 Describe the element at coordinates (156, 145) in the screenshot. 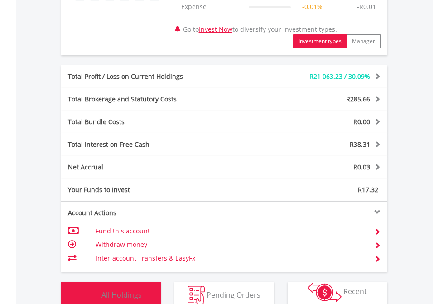

I see `div: Total Interest on Free Cash` at that location.